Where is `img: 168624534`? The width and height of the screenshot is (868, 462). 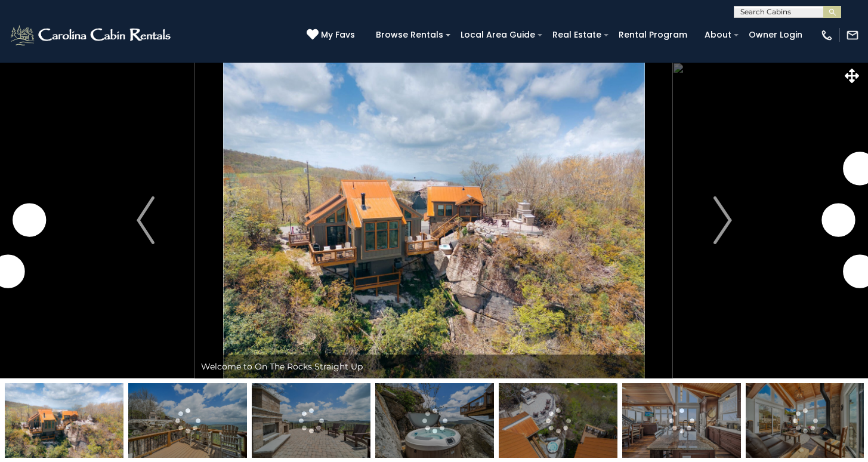 img: 168624534 is located at coordinates (558, 420).